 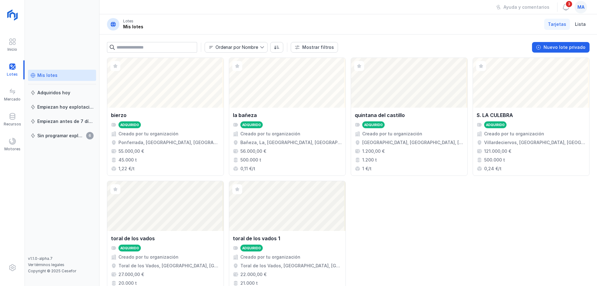 What do you see at coordinates (131, 274) in the screenshot?
I see `div: 27.000,00 €` at bounding box center [131, 274].